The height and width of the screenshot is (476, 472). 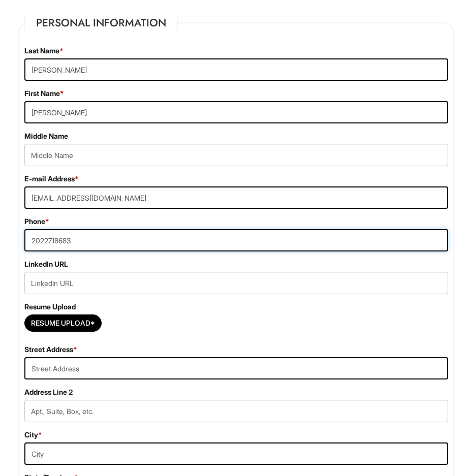 What do you see at coordinates (236, 155) in the screenshot?
I see `input: Middle Name` at bounding box center [236, 155].